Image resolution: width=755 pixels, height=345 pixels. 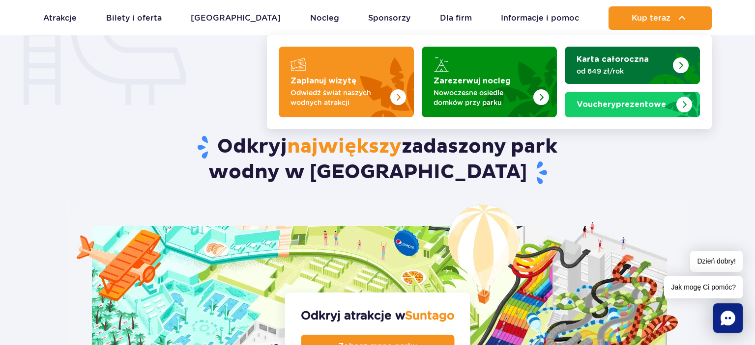 What do you see at coordinates (472, 81) in the screenshot?
I see `strong: Zarezerwuj nocleg` at bounding box center [472, 81].